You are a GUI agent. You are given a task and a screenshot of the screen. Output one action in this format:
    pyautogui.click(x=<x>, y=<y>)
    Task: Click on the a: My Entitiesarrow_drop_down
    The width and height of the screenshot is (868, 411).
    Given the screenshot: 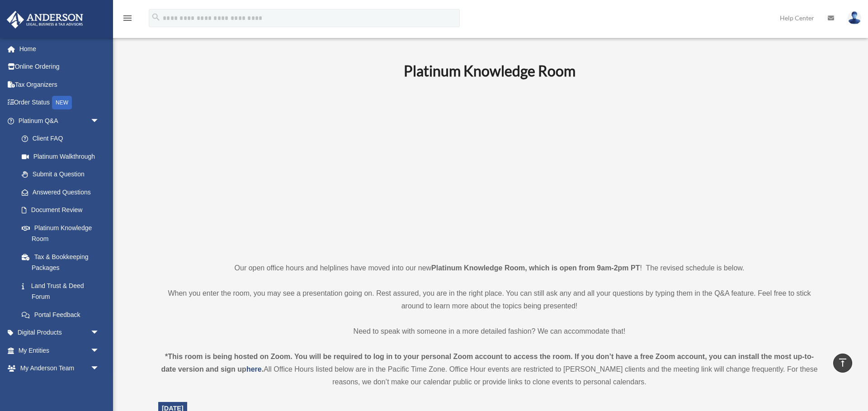 What is the action you would take?
    pyautogui.click(x=60, y=350)
    